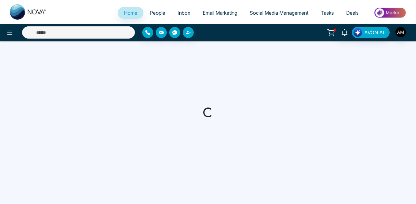 This screenshot has width=416, height=204. Describe the element at coordinates (375, 33) in the screenshot. I see `span: AVON AI` at that location.